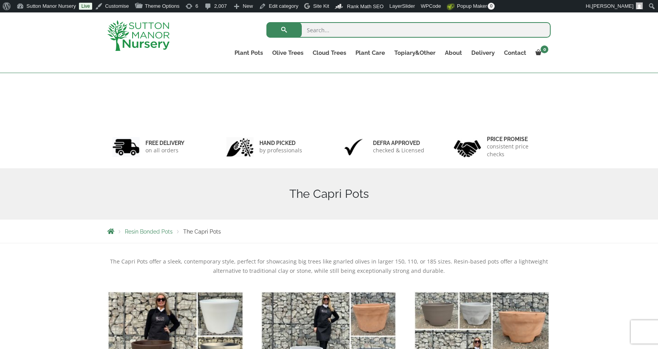 The width and height of the screenshot is (658, 349). I want to click on p: on all orders, so click(165, 150).